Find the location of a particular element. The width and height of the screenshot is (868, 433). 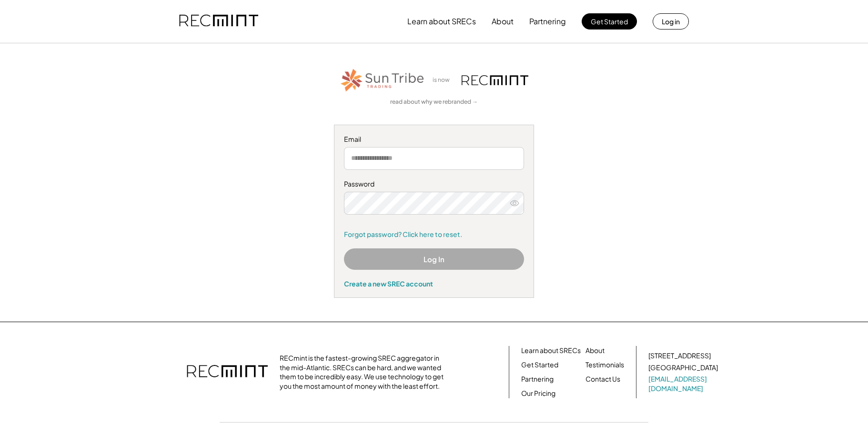

img: STT_Horizontal_Logo%2B-%2BColor.png is located at coordinates (382, 80).